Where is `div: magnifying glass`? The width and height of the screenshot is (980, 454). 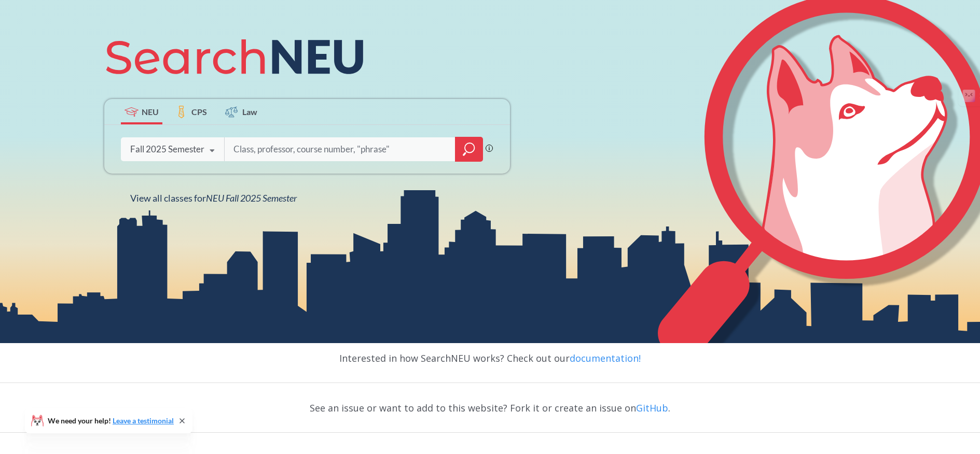
div: magnifying glass is located at coordinates (469, 149).